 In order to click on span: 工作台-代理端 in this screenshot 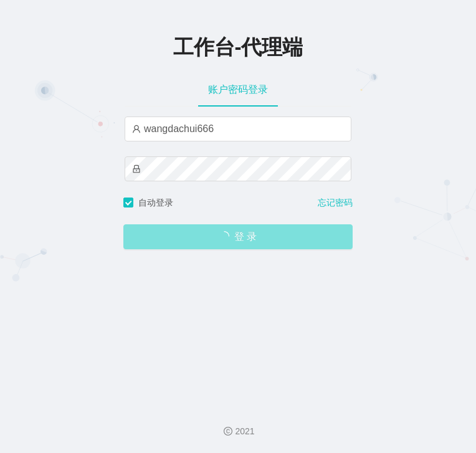, I will do `click(238, 47)`.